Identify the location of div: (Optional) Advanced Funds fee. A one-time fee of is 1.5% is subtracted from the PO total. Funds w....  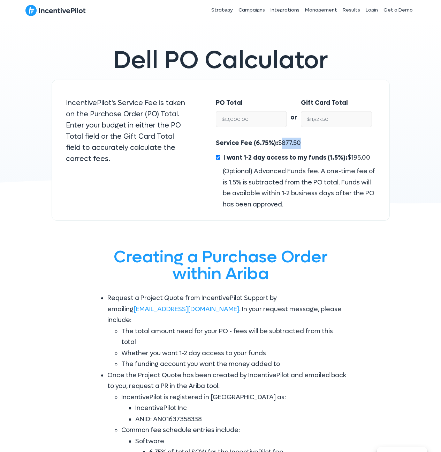
(296, 188).